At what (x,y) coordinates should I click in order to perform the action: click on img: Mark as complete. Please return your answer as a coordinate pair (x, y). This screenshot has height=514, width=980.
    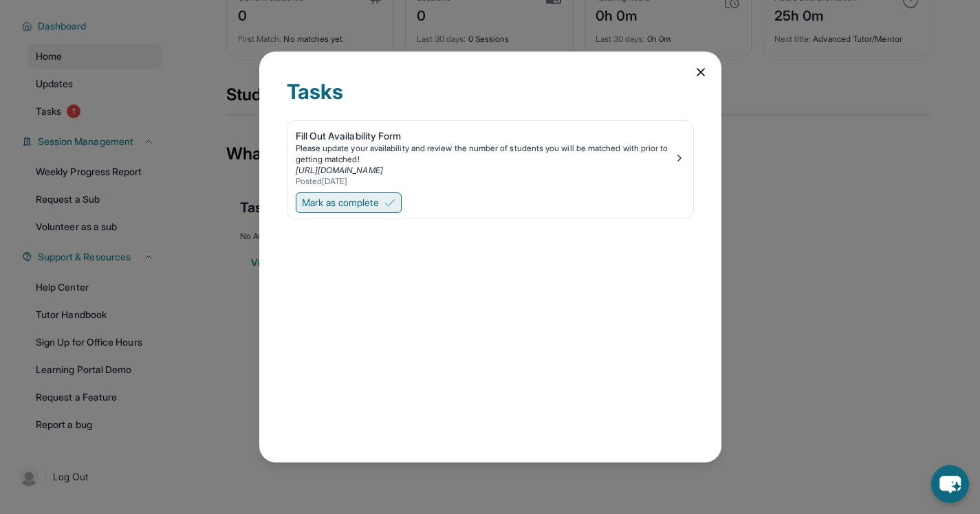
    Looking at the image, I should click on (390, 203).